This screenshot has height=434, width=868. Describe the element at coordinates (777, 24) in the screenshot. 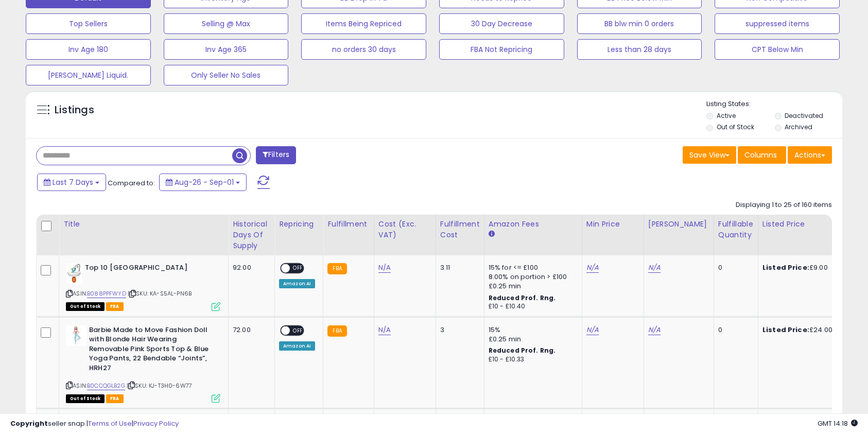

I see `button: suppressed items` at that location.